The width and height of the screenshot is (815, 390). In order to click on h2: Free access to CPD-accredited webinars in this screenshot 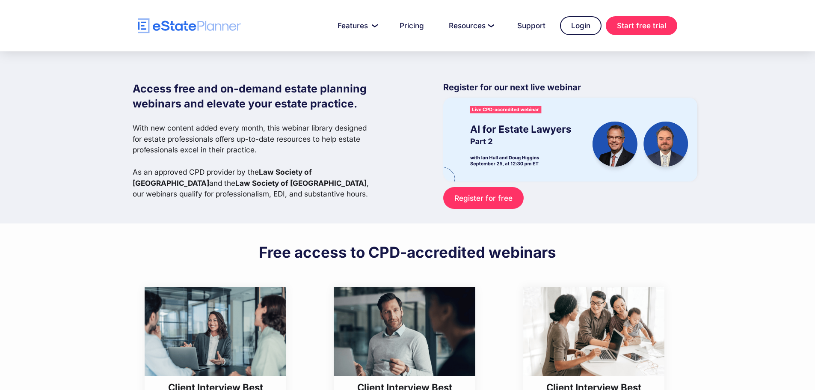, I will do `click(407, 252)`.